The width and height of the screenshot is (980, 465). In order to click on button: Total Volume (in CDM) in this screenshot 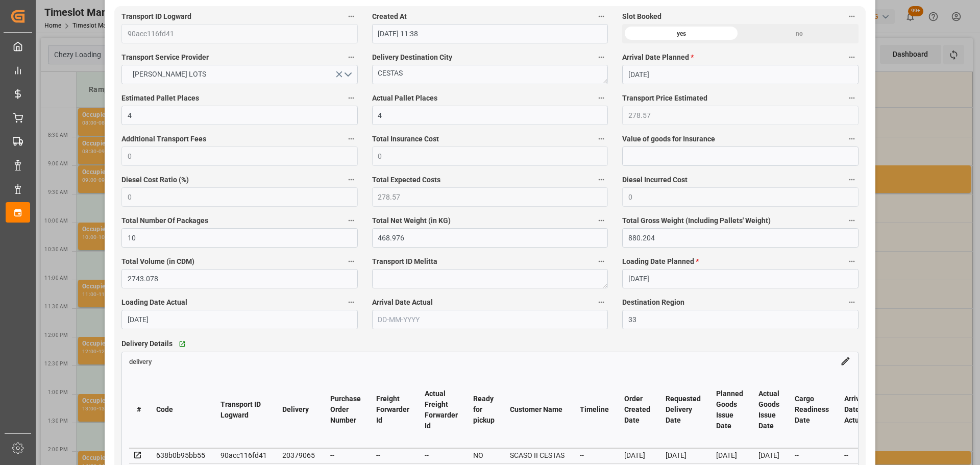, I will do `click(351, 261)`.